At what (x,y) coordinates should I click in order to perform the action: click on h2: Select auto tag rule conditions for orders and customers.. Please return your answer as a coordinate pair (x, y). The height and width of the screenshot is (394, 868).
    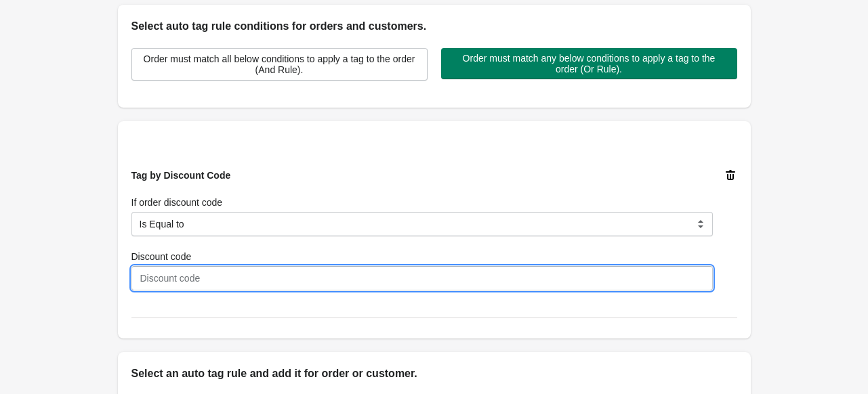
    Looking at the image, I should click on (435, 26).